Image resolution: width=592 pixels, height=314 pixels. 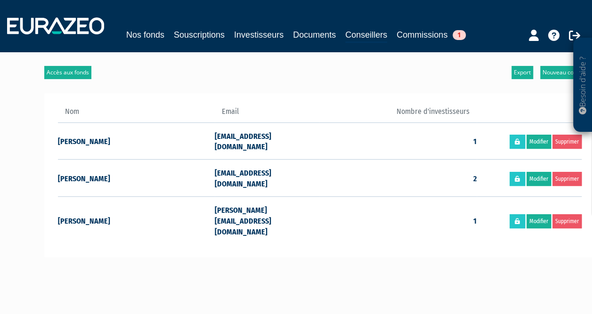 I want to click on a: Conseillers, so click(x=366, y=35).